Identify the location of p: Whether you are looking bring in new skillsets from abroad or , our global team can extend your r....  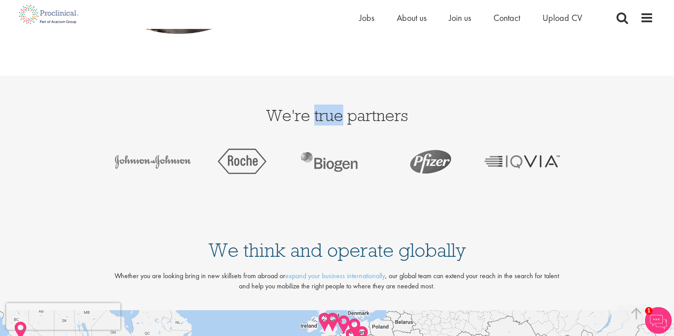
(337, 282).